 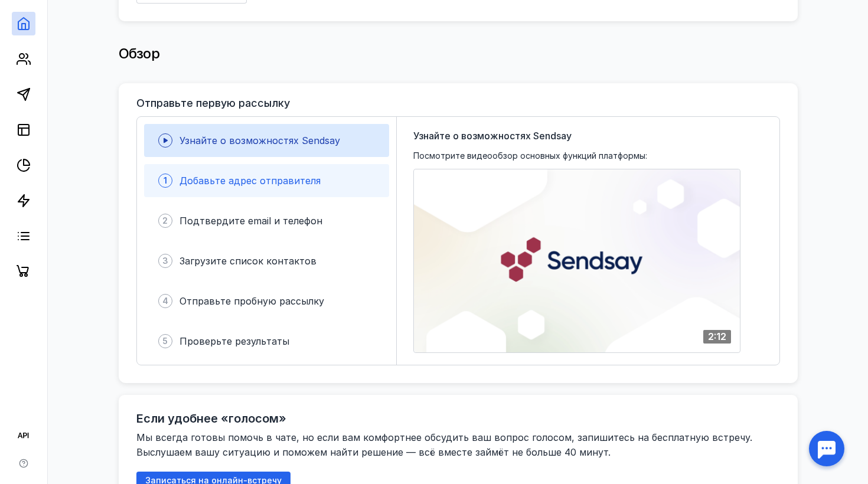 What do you see at coordinates (140, 53) in the screenshot?
I see `span: Обзор` at bounding box center [140, 53].